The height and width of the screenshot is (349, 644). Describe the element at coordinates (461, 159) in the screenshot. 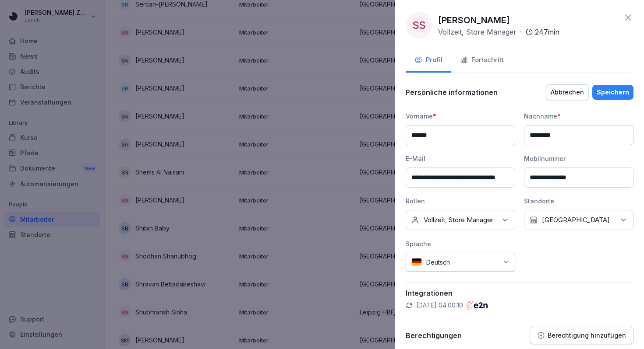

I see `div: E-Mail` at that location.